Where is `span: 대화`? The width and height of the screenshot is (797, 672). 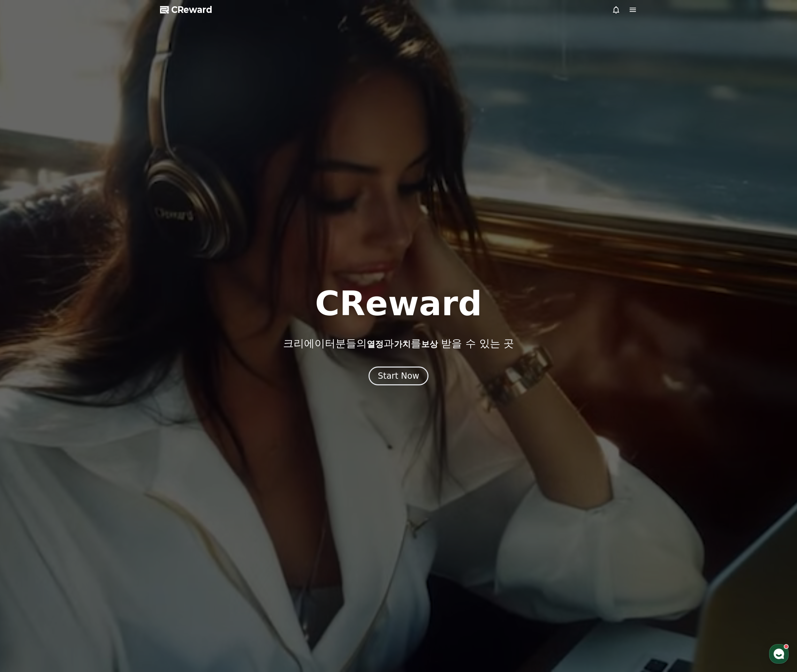 span: 대화 is located at coordinates (68, 234).